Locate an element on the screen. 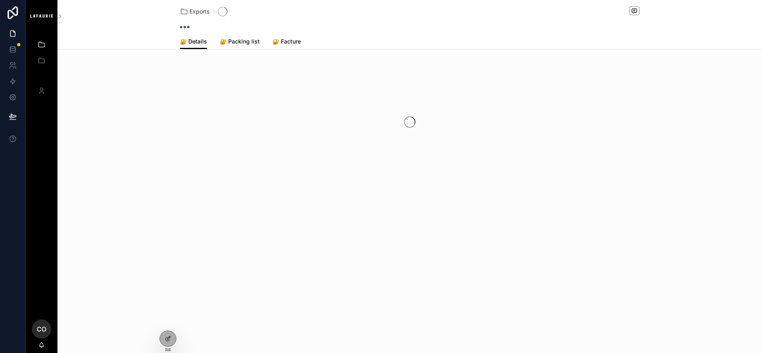  a: 🔐 Facture is located at coordinates (287, 42).